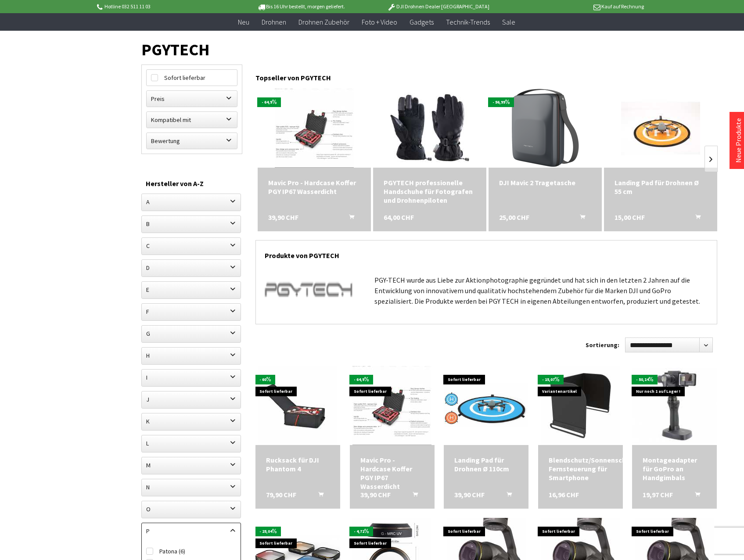  What do you see at coordinates (421, 22) in the screenshot?
I see `span: Gadgets` at bounding box center [421, 22].